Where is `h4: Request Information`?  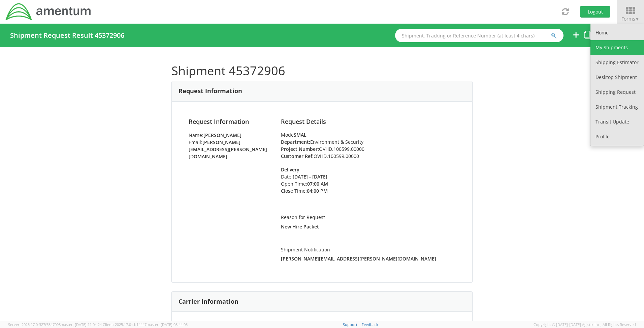 h4: Request Information is located at coordinates (230, 122).